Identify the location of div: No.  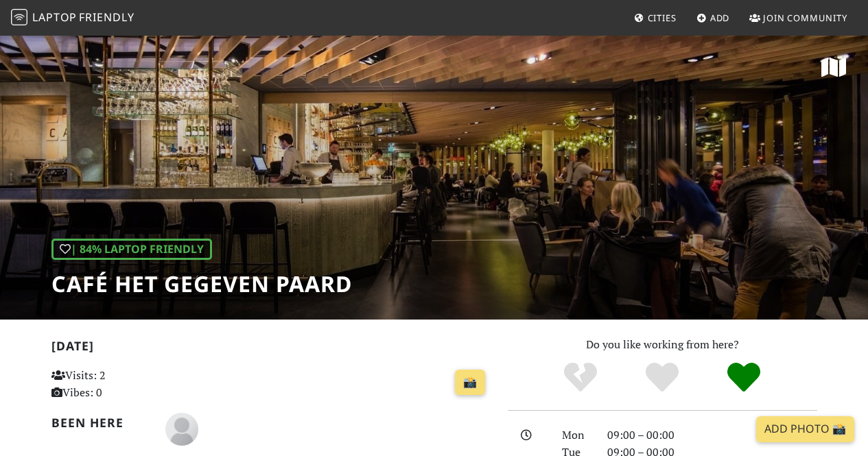
(581, 378).